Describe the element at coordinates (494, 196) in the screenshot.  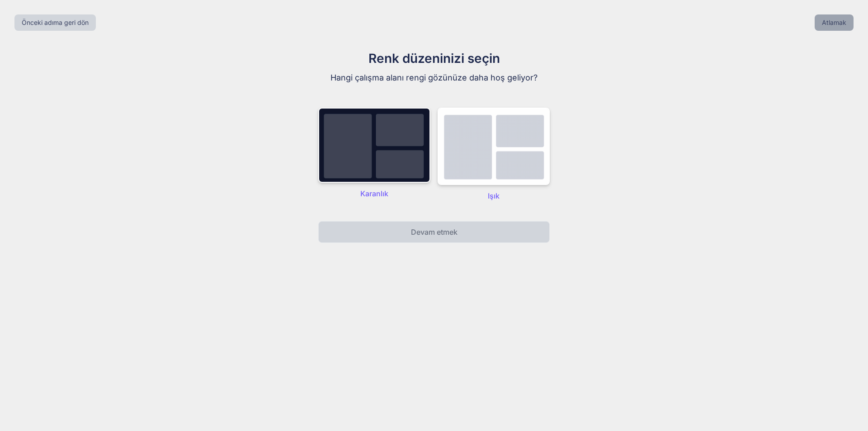
I see `font: Işık` at that location.